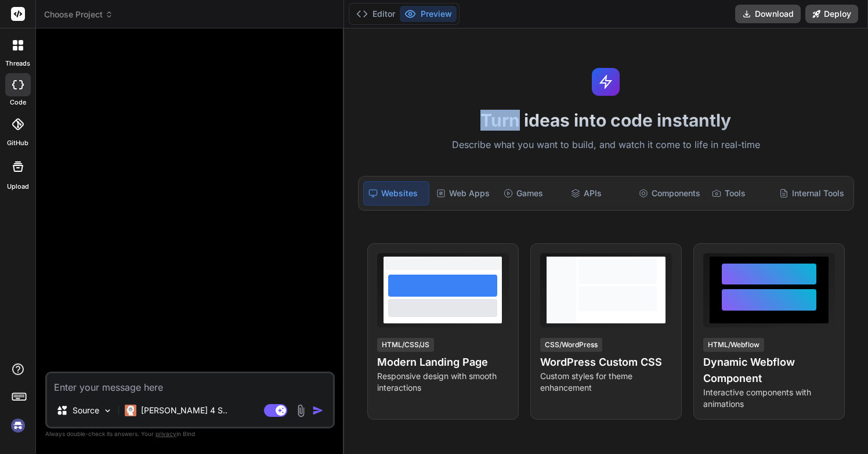 Image resolution: width=868 pixels, height=454 pixels. Describe the element at coordinates (769, 370) in the screenshot. I see `h4: Dynamic Webflow Component` at that location.